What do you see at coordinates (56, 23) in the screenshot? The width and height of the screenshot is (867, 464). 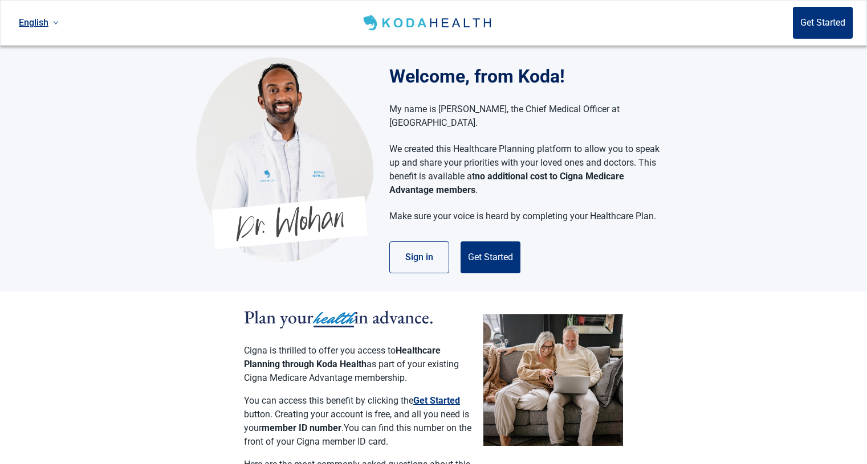 I see `span: down` at bounding box center [56, 23].